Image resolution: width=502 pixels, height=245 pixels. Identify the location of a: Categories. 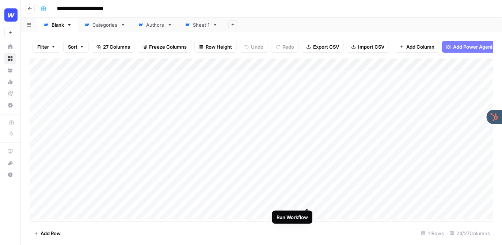
(105, 25).